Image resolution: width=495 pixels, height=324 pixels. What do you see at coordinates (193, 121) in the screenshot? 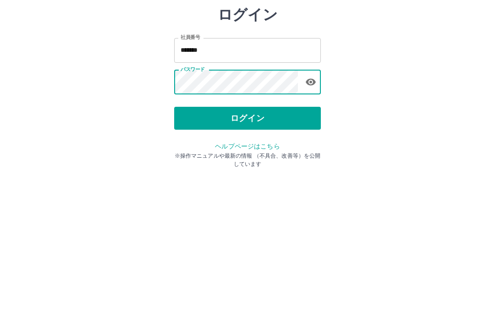
I see `label: パスワード` at bounding box center [193, 121].